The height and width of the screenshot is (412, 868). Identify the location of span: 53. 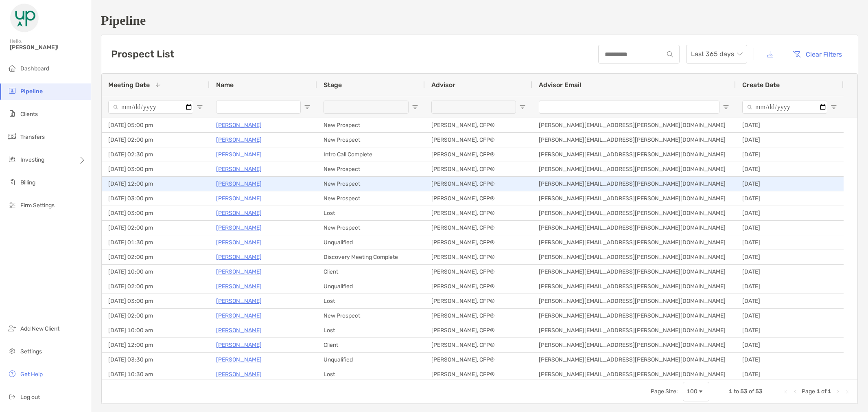
(759, 391).